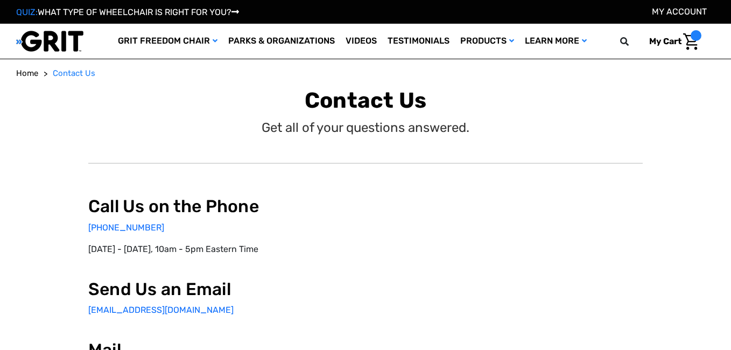 The image size is (731, 350). I want to click on h2: Send Us an Email, so click(223, 289).